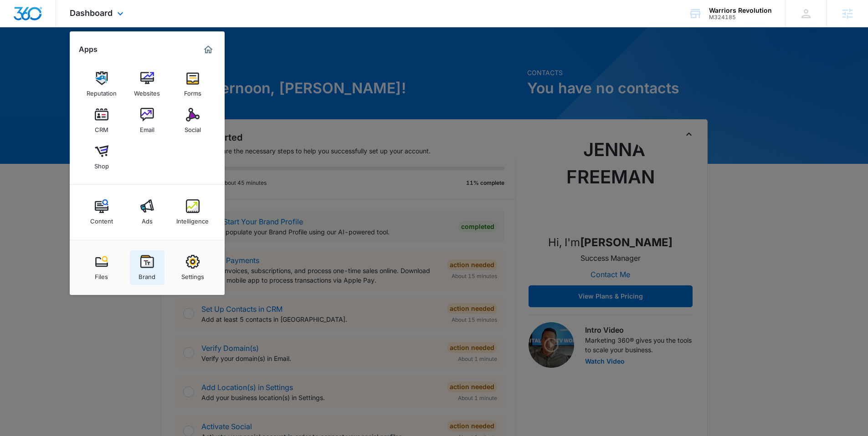  Describe the element at coordinates (147, 275) in the screenshot. I see `div: Brand` at that location.